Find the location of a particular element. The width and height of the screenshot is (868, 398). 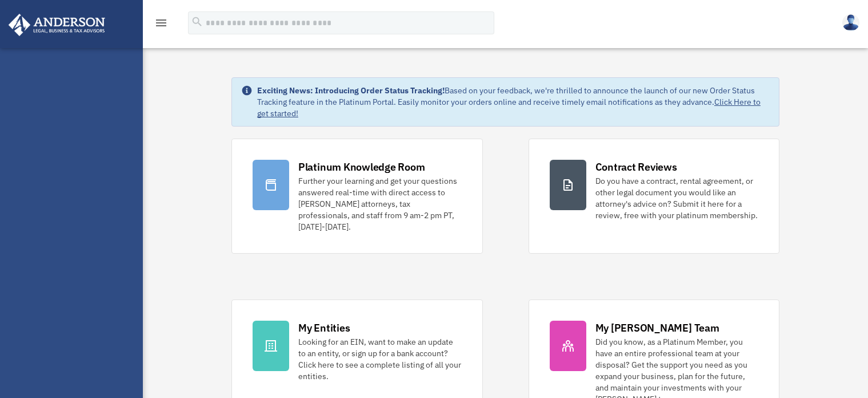

div: Platinum Knowledge Room is located at coordinates (362, 166).